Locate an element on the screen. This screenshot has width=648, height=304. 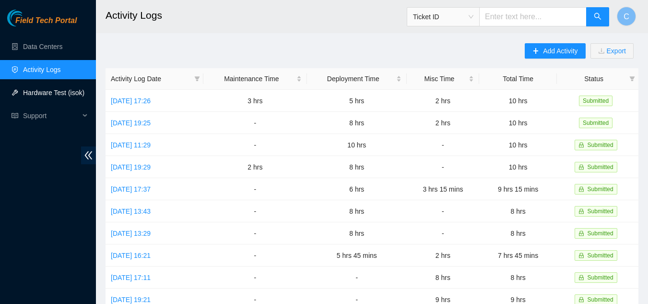
span: Activity Log Date is located at coordinates (151, 79).